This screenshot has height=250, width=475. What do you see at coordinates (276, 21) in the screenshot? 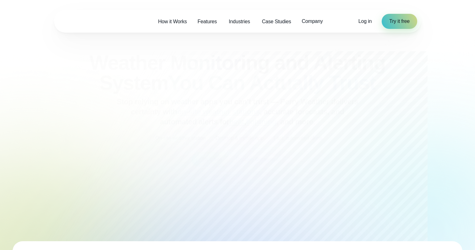
I see `a: Case Studies` at bounding box center [276, 21].